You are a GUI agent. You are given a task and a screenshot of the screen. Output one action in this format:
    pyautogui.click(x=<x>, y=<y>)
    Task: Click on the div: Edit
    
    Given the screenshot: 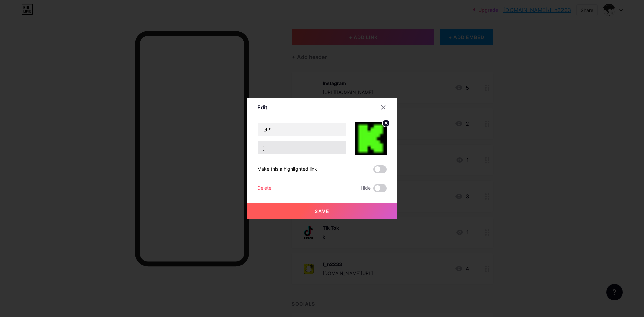 What is the action you would take?
    pyautogui.click(x=262, y=107)
    